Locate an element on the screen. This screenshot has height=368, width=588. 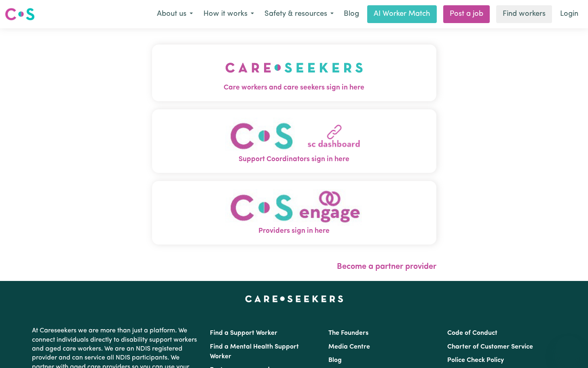
a: Code of Conduct is located at coordinates (473, 333).